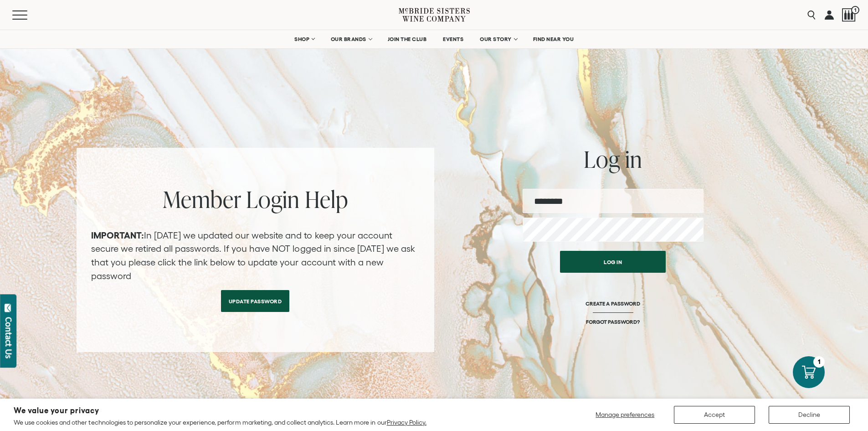 The image size is (868, 431). I want to click on span: OUR BRANDS, so click(348, 39).